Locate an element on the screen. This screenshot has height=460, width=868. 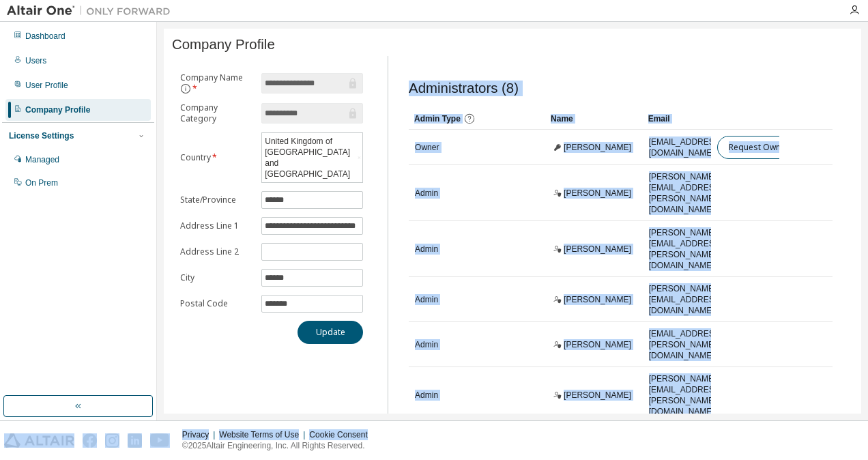
label: Address Line 2 is located at coordinates (217, 252).